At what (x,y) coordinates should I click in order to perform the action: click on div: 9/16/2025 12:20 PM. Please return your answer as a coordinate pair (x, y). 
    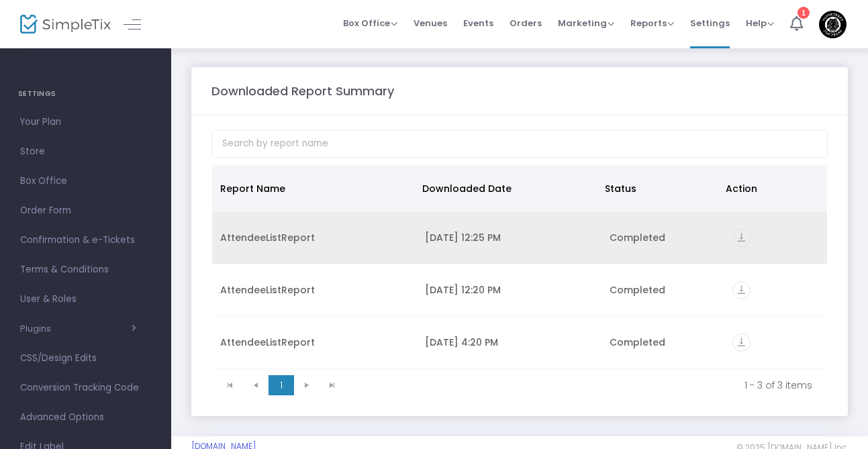
    Looking at the image, I should click on (509, 290).